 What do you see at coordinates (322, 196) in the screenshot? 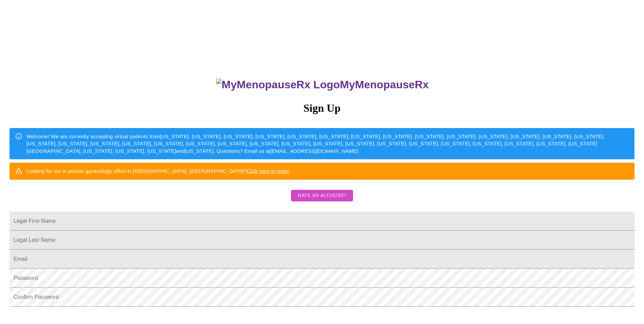
I see `span: Have an account?` at bounding box center [322, 196].